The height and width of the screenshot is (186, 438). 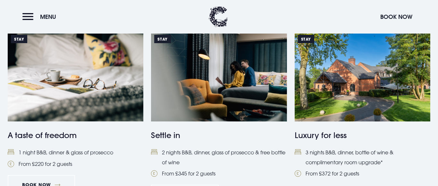 I want to click on h4: Luxury for less, so click(x=362, y=136).